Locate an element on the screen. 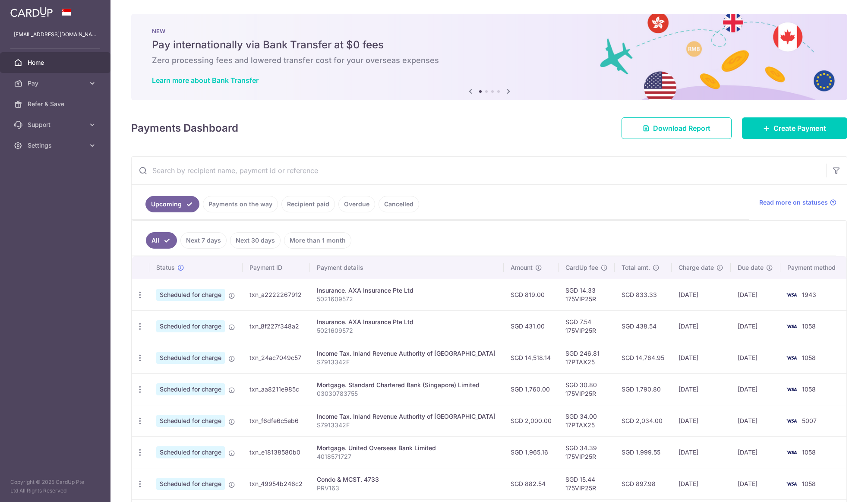 The width and height of the screenshot is (868, 502). span: 1943 is located at coordinates (809, 294).